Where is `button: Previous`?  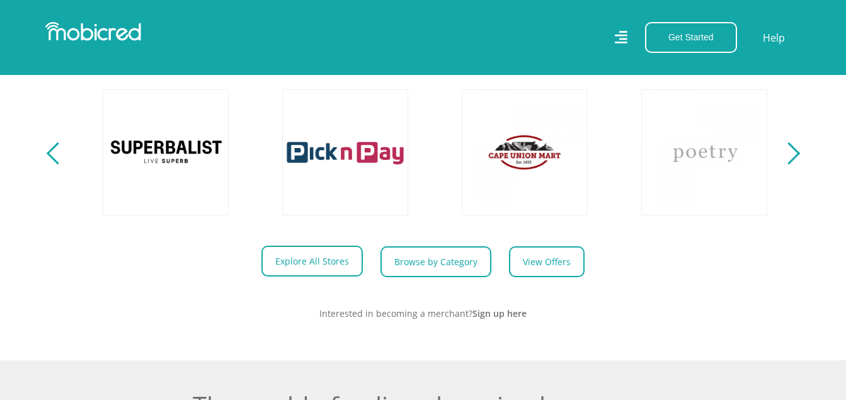
button: Previous is located at coordinates (57, 152).